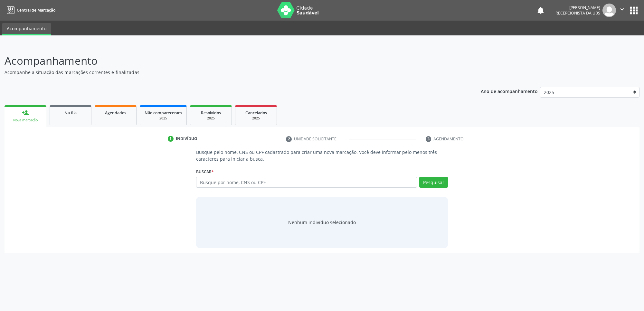  Describe the element at coordinates (634, 10) in the screenshot. I see `button: apps` at that location.